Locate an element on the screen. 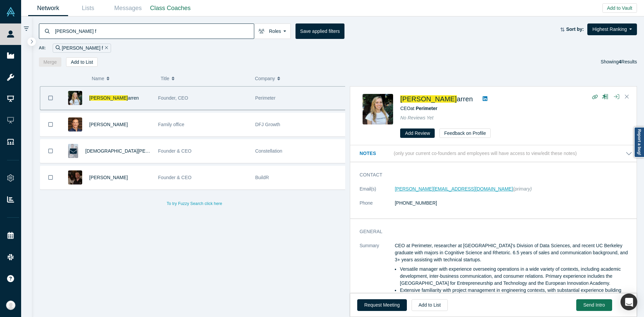 Image resolution: width=644 pixels, height=317 pixels. button: Merge is located at coordinates (50, 62).